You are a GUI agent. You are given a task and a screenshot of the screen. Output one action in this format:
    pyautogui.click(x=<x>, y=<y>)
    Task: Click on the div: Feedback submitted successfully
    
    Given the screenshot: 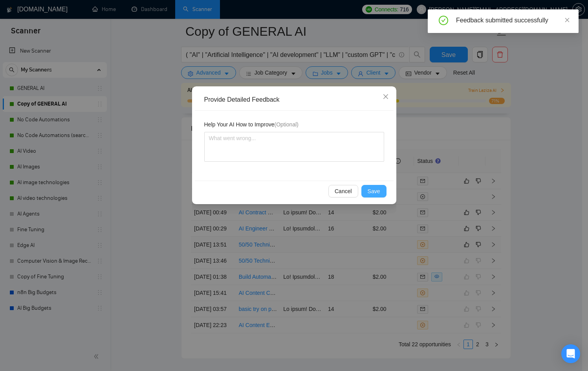 What is the action you would take?
    pyautogui.click(x=513, y=21)
    